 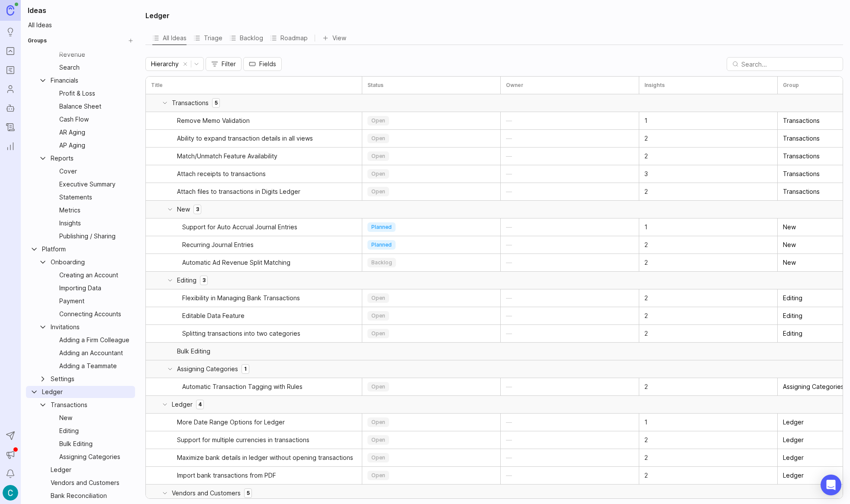 I want to click on button: Collapse Ledger, so click(x=34, y=392).